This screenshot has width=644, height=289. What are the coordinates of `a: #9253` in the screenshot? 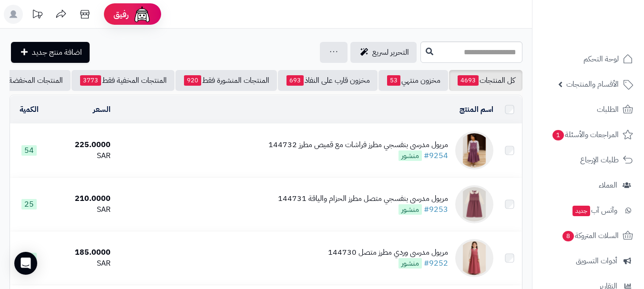 It's located at (436, 210).